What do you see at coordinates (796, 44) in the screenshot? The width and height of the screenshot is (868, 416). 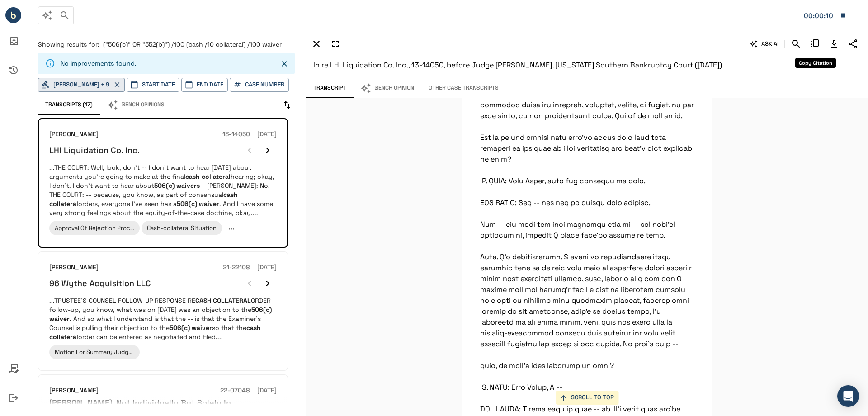 I see `button: Search` at bounding box center [796, 44].